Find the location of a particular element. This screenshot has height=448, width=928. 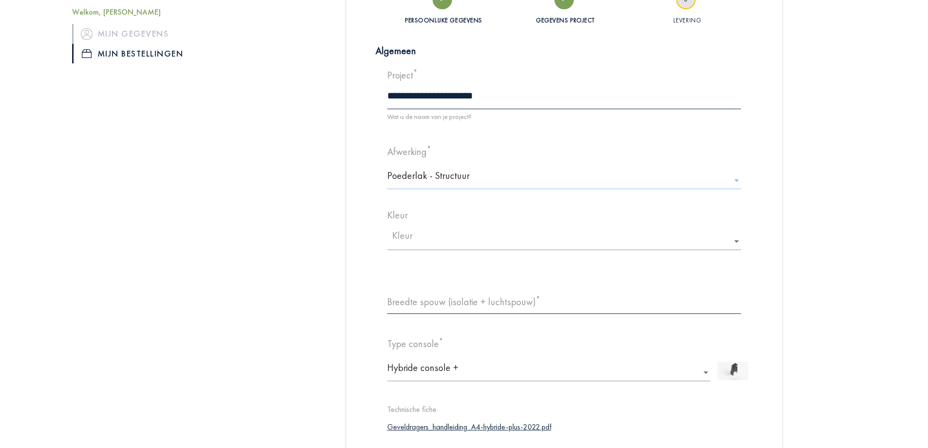

label: Type console is located at coordinates (415, 344).